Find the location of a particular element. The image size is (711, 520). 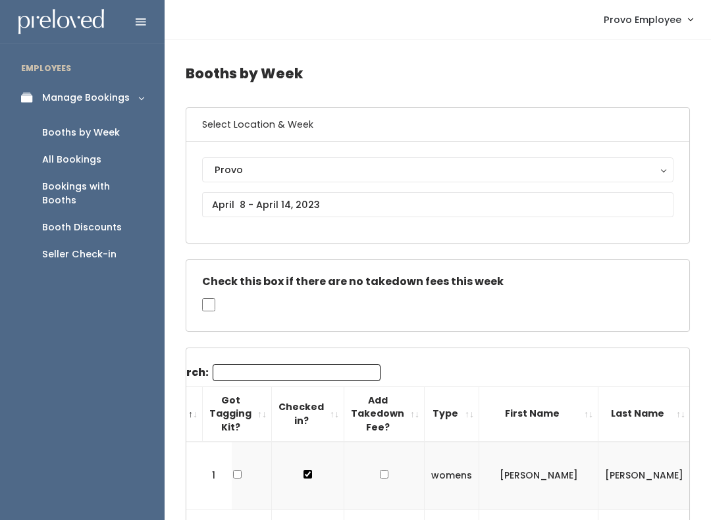

td: 1 is located at coordinates (209, 476).